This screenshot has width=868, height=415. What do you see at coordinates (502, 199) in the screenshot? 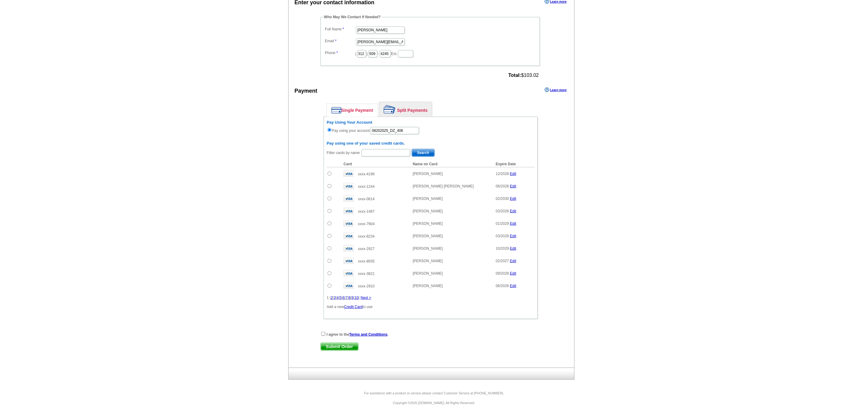
I see `span: 02/2030` at bounding box center [502, 199].